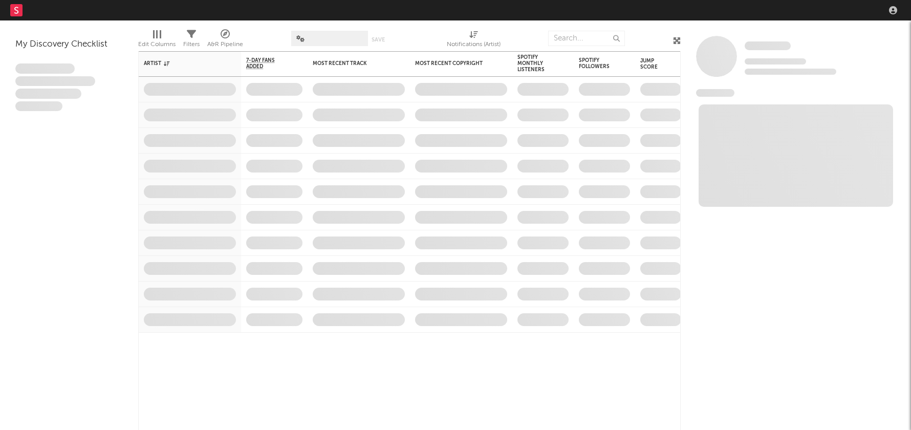 The width and height of the screenshot is (911, 430). I want to click on span: Aliquam viverra, so click(39, 106).